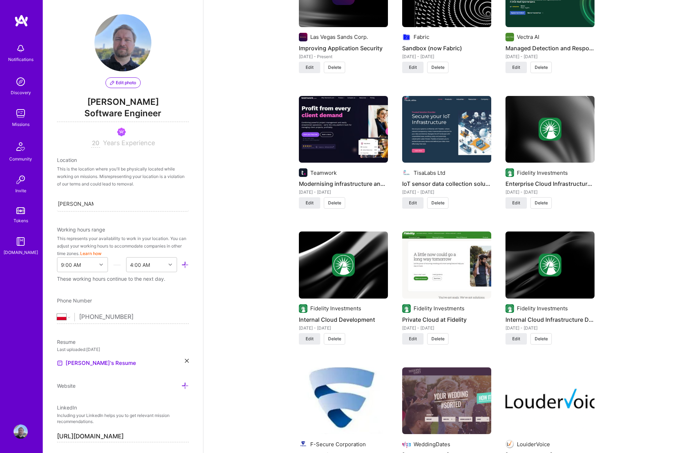  Describe the element at coordinates (21, 147) in the screenshot. I see `img: Community` at that location.